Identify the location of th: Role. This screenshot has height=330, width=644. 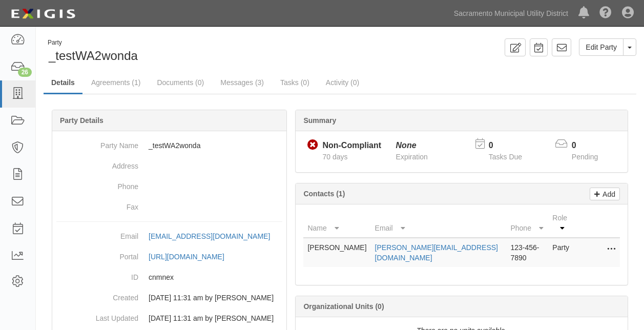
(563, 223).